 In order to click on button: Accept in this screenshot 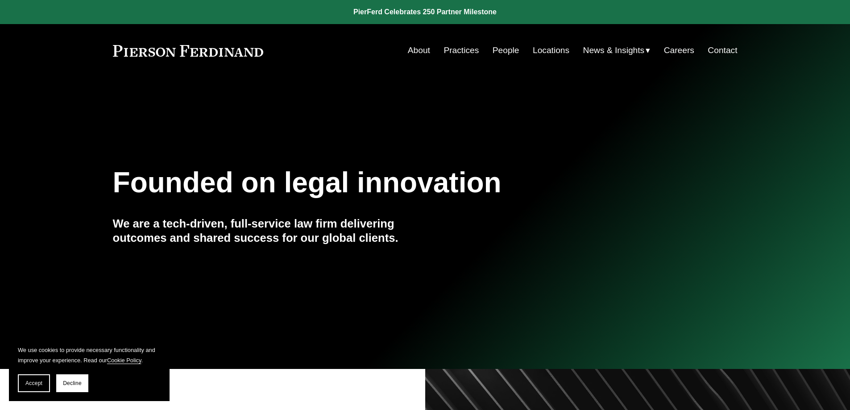, I will do `click(34, 383)`.